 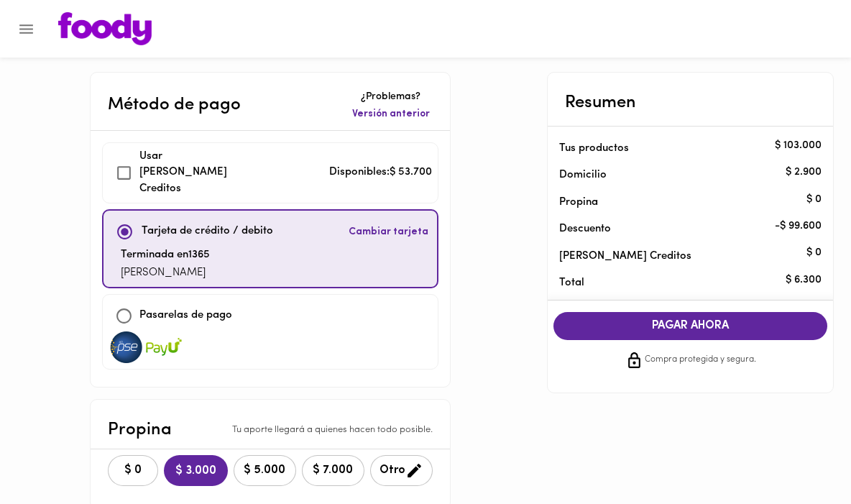 I want to click on p: Descuento, so click(x=585, y=229).